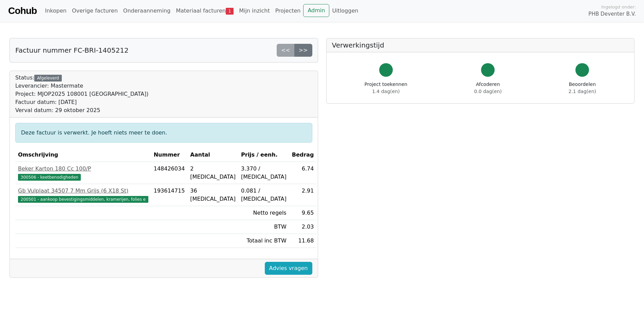  Describe the element at coordinates (480, 45) in the screenshot. I see `h5: Verwerkingstijd` at that location.